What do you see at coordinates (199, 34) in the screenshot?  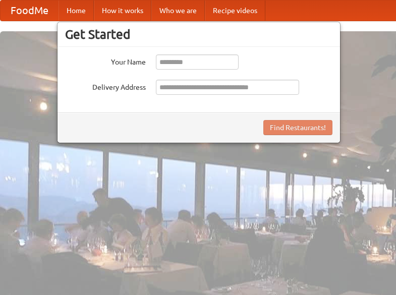 I see `h3: Get Started` at bounding box center [199, 34].